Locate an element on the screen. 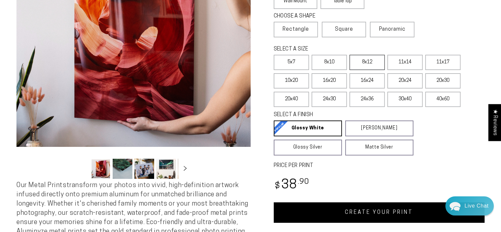 Image resolution: width=501 pixels, height=232 pixels. a: Glossy Silver is located at coordinates (308, 147).